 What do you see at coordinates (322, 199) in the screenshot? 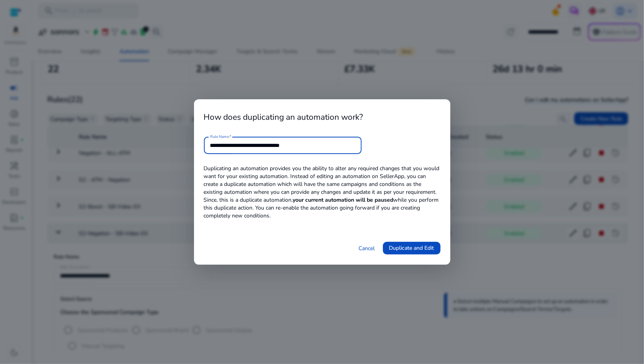
I see `p: Duplicating an automation provides you the ability to alter any required changes that you would w...` at bounding box center [322, 199].